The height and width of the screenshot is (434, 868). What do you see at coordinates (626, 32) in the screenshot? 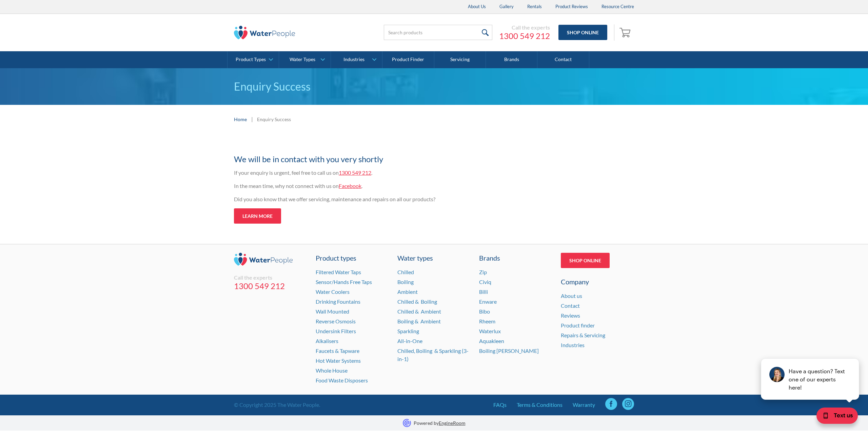
I see `img: shopping cart` at bounding box center [626, 32].